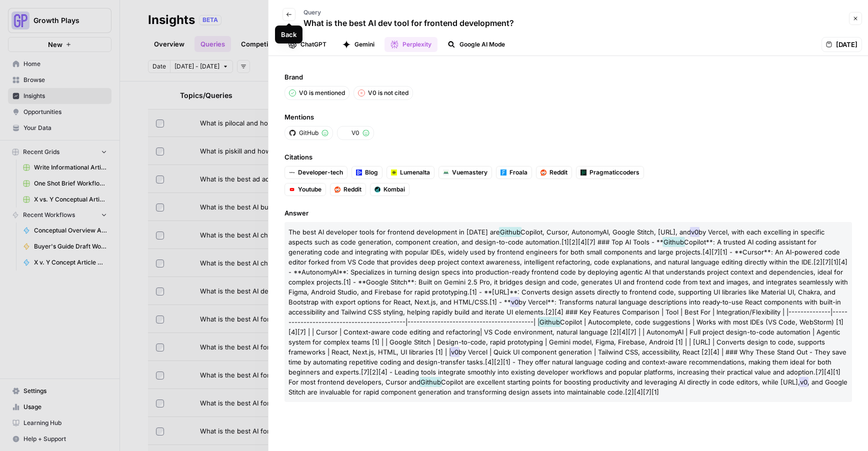  What do you see at coordinates (292, 172) in the screenshot?
I see `img: vd8vra0he19168knxtoa3nbbuoer` at bounding box center [292, 172].